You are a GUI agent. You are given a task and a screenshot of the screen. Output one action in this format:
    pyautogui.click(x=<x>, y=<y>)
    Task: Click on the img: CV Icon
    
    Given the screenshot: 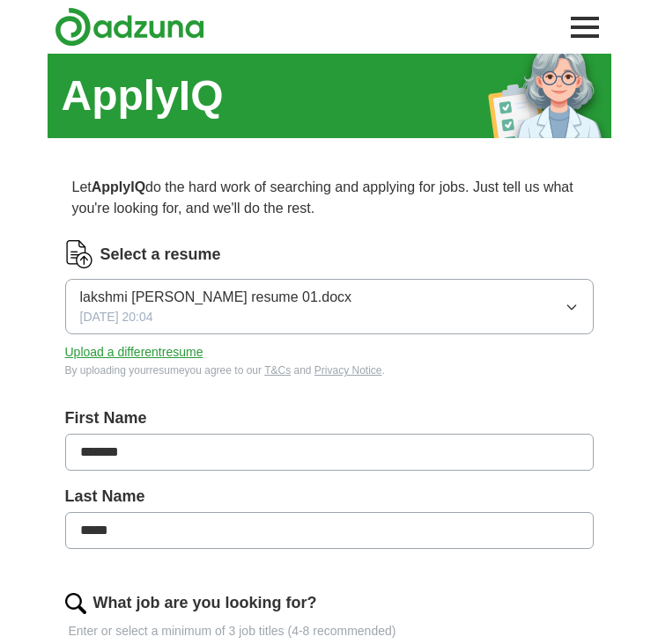 What is the action you would take?
    pyautogui.click(x=79, y=254)
    